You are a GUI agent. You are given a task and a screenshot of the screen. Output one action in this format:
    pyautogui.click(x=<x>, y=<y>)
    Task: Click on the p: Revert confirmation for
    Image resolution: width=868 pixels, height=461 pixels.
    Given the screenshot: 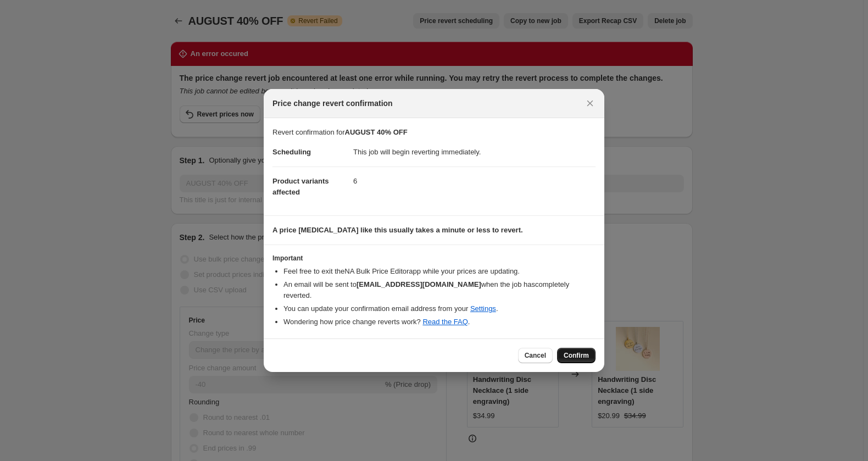 What is the action you would take?
    pyautogui.click(x=434, y=132)
    